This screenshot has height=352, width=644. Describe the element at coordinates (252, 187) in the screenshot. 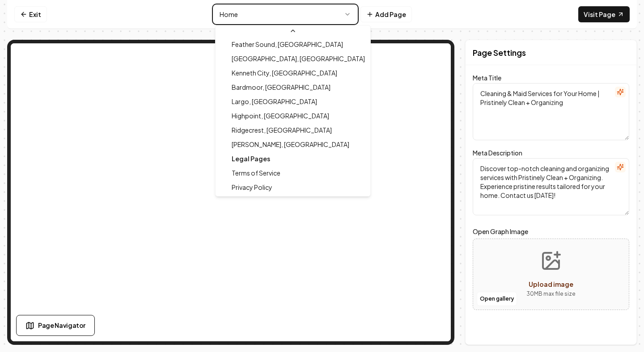

I see `span: Privacy Policy` at that location.